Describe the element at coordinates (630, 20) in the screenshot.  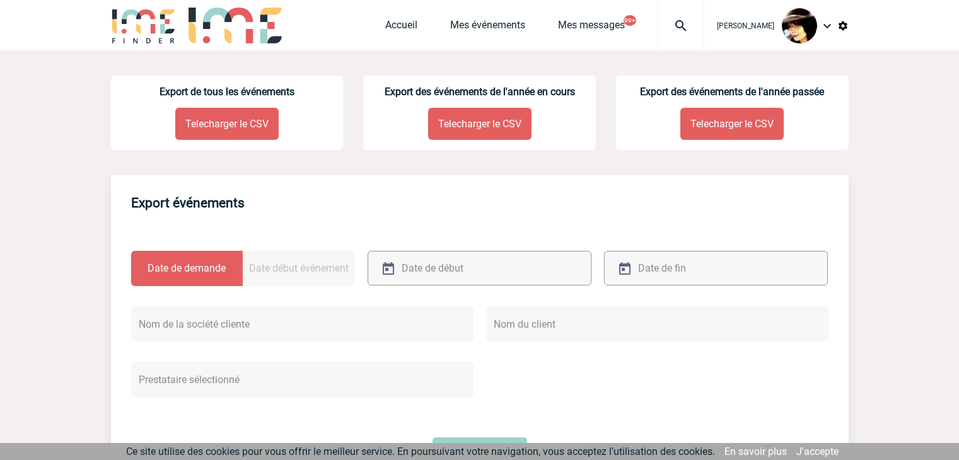
I see `button: 99+` at that location.